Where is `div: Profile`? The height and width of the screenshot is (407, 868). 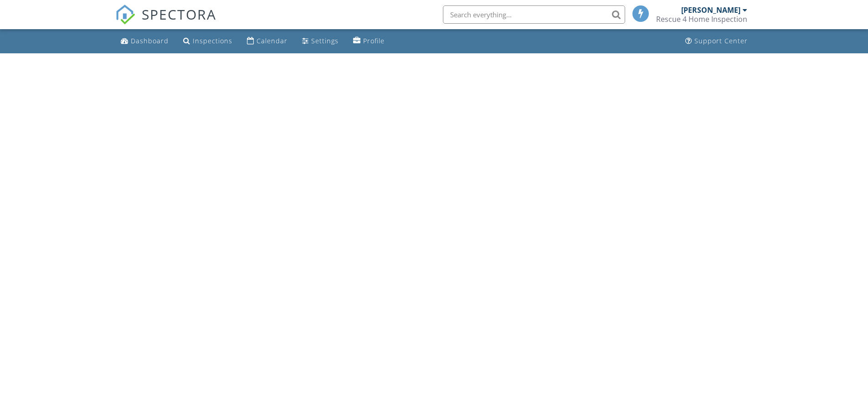
div: Profile is located at coordinates (373, 40).